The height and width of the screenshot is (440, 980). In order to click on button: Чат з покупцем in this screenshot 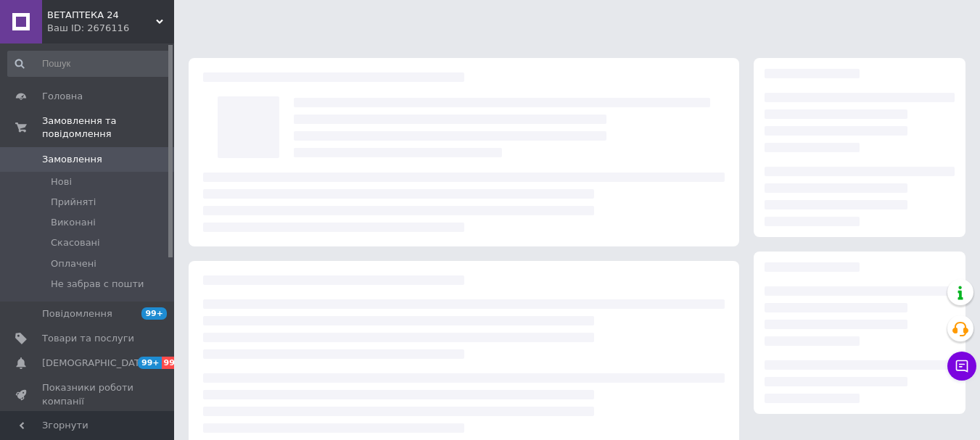, I will do `click(962, 366)`.